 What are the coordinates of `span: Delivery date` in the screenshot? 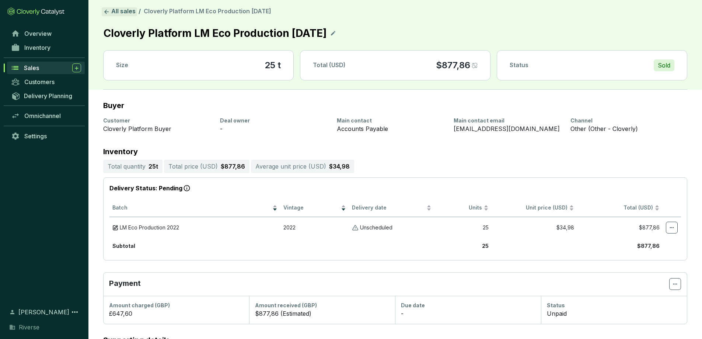 It's located at (389, 208).